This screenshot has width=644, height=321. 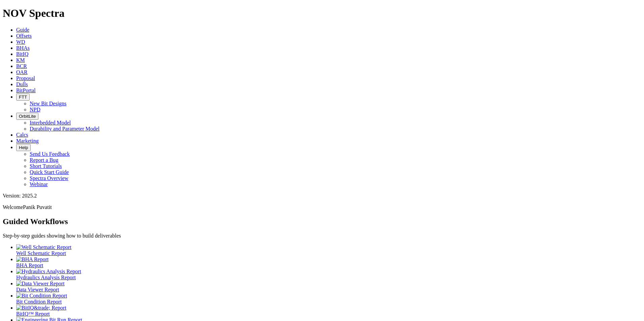 What do you see at coordinates (322, 195) in the screenshot?
I see `div: Version: 2025.2` at bounding box center [322, 195].